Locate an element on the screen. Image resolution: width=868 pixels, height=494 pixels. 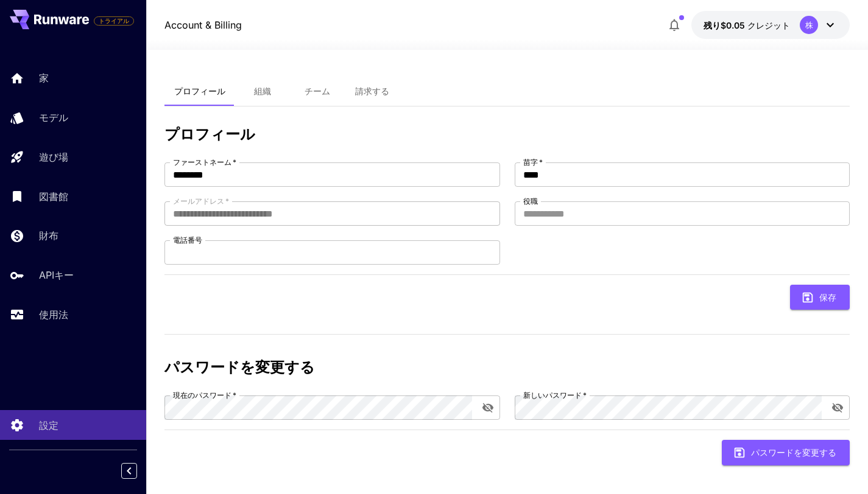
button: パスワードを変更する is located at coordinates (786, 452).